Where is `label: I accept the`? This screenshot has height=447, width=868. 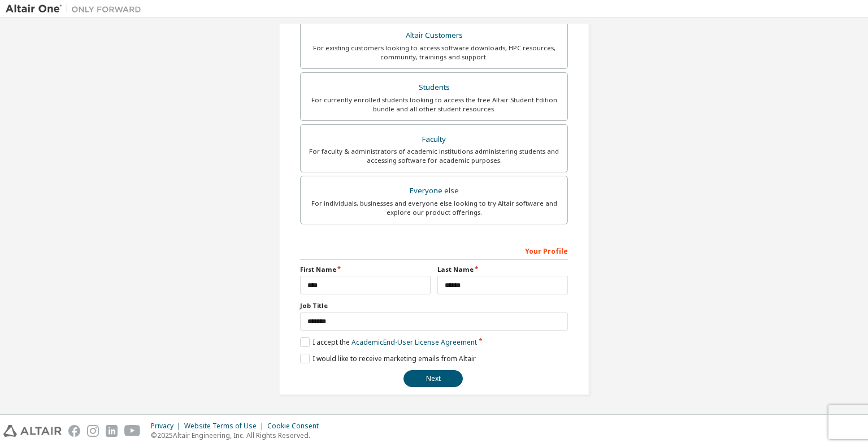
label: I accept the is located at coordinates (388, 342).